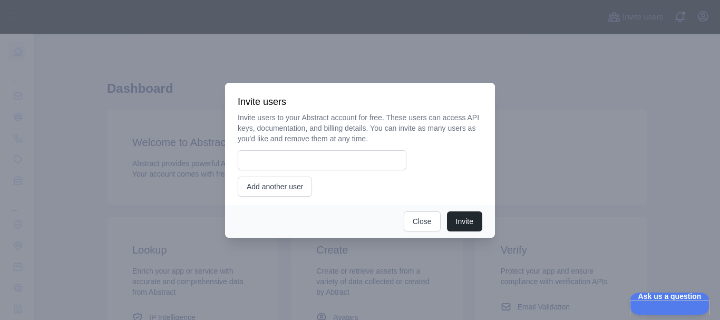  I want to click on h3: Invite users, so click(360, 102).